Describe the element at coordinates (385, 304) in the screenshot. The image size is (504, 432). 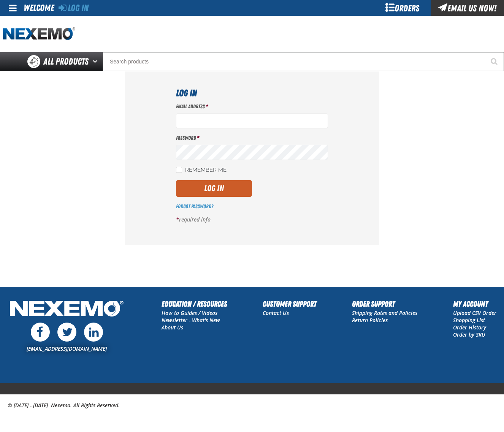
I see `h2: Order Support` at that location.